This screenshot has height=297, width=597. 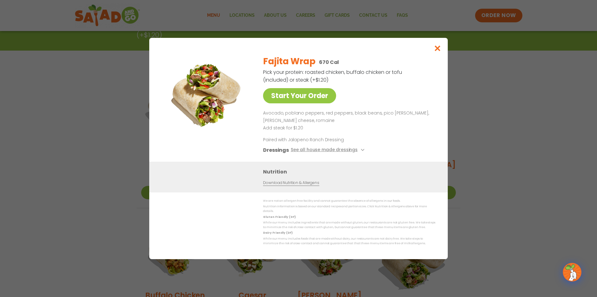 I want to click on button: See all house made dressings, so click(x=328, y=150).